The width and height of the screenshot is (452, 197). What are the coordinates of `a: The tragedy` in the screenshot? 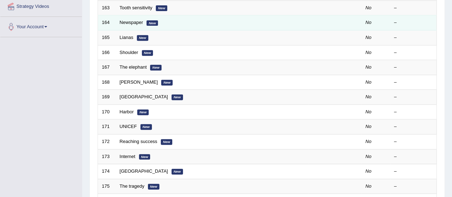 It's located at (132, 186).